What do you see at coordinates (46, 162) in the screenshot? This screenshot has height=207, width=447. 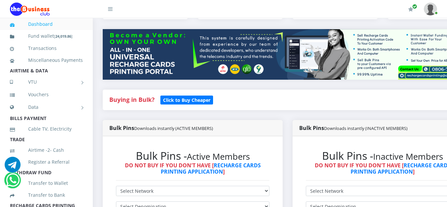 I see `a: Register a Referral` at bounding box center [46, 162].